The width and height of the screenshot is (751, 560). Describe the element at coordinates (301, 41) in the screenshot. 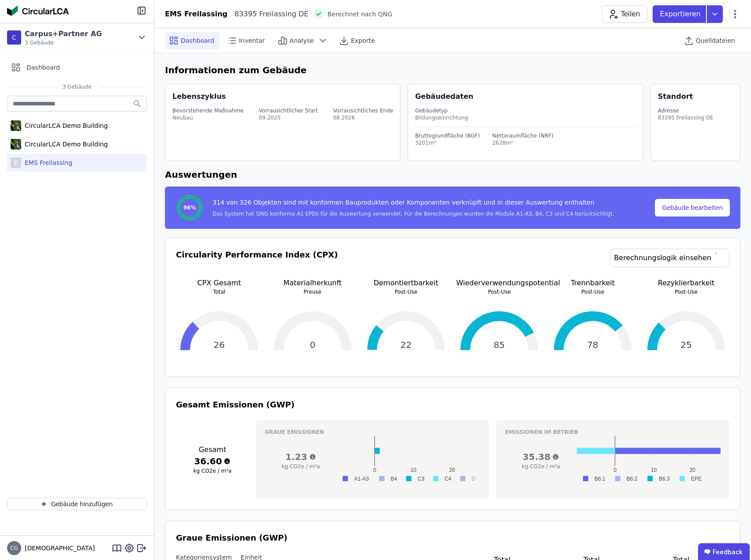

I see `span: Analyse` at that location.